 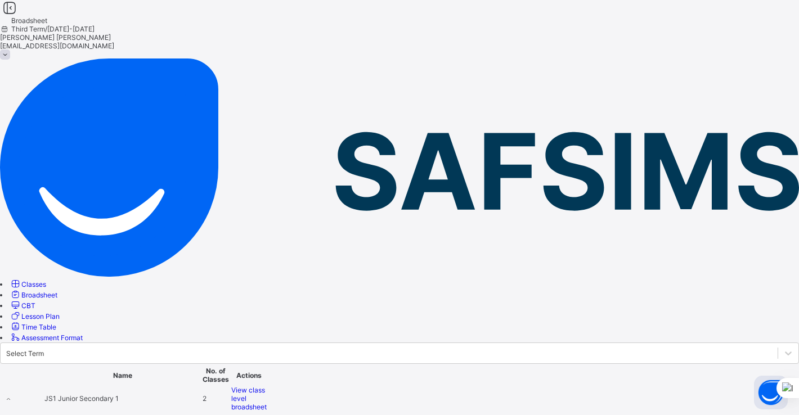 What do you see at coordinates (204, 398) in the screenshot?
I see `span: 2` at bounding box center [204, 398].